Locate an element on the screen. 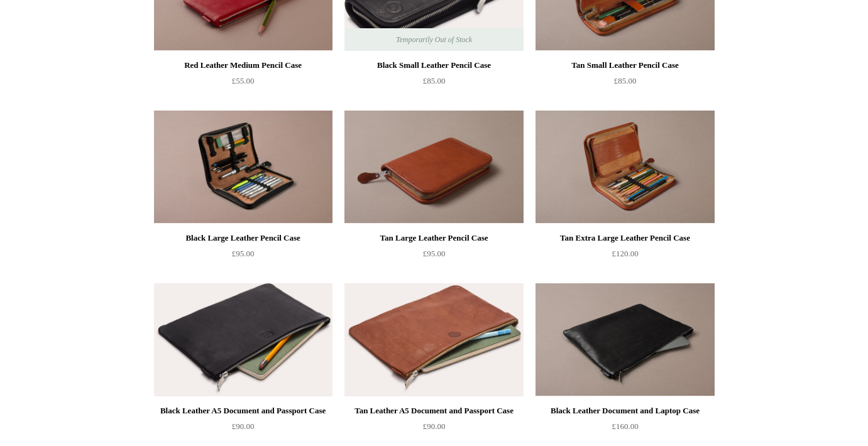 Image resolution: width=868 pixels, height=446 pixels. img: Black Leather Document and Laptop Case is located at coordinates (624, 340).